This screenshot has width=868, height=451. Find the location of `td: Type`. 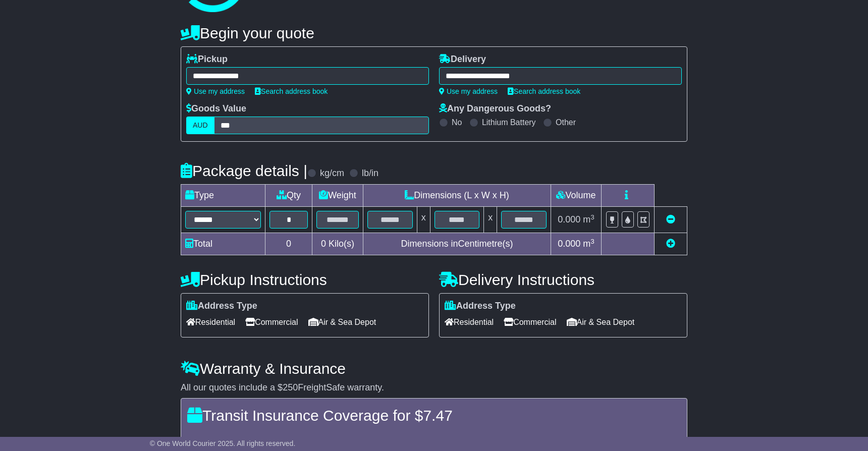

td: Type is located at coordinates (223, 196).